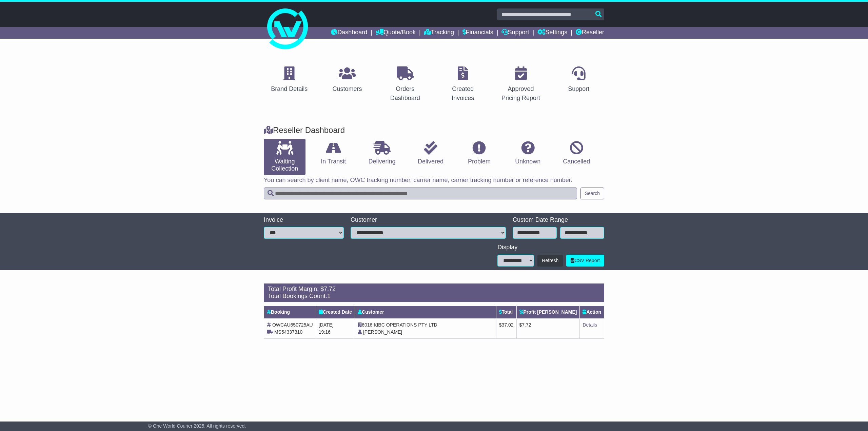 The height and width of the screenshot is (431, 868). Describe the element at coordinates (329, 296) in the screenshot. I see `span: 1` at that location.